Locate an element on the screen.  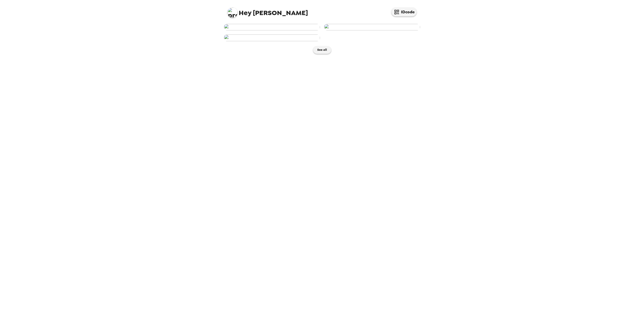
span: Hey is located at coordinates (245, 13).